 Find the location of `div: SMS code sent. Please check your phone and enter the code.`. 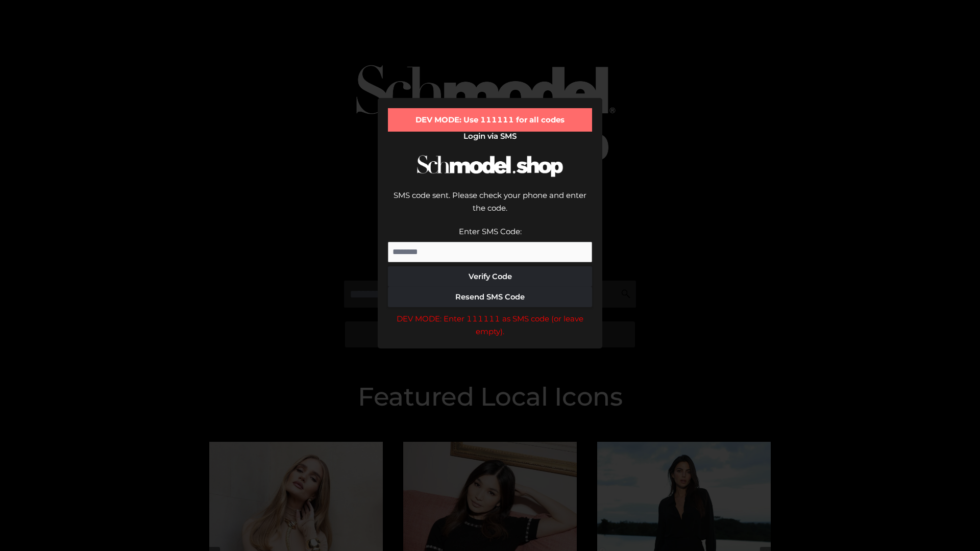

div: SMS code sent. Please check your phone and enter the code. is located at coordinates (490, 207).